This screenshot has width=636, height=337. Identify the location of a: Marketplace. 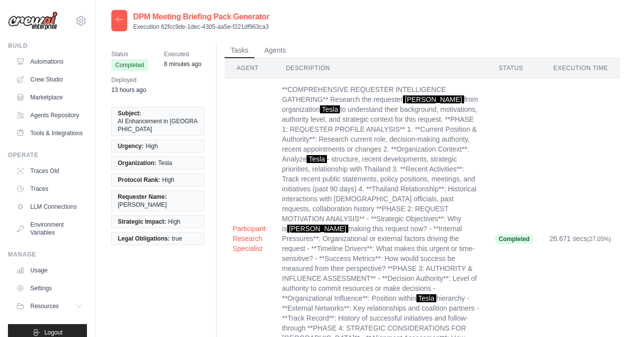
(49, 97).